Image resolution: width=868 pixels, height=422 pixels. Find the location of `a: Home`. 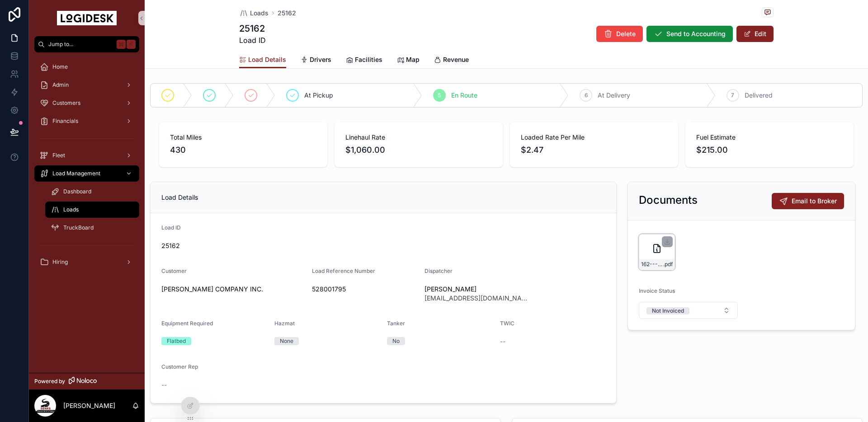

a: Home is located at coordinates (87, 67).